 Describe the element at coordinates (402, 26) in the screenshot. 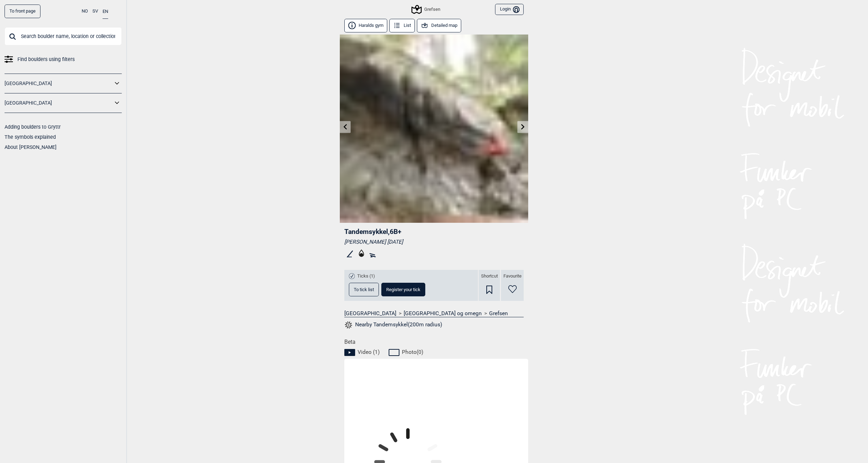

I see `button: List` at that location.